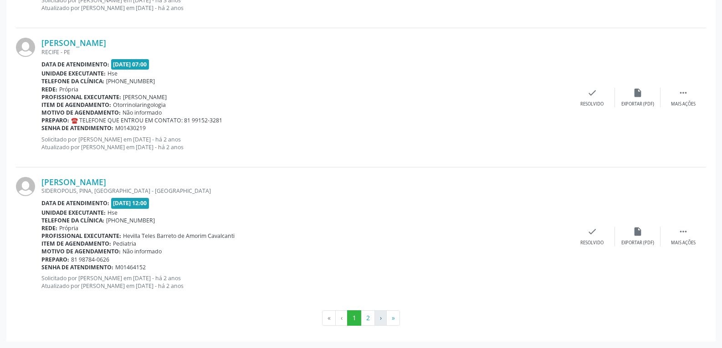  I want to click on button: Go to next page, so click(380, 318).